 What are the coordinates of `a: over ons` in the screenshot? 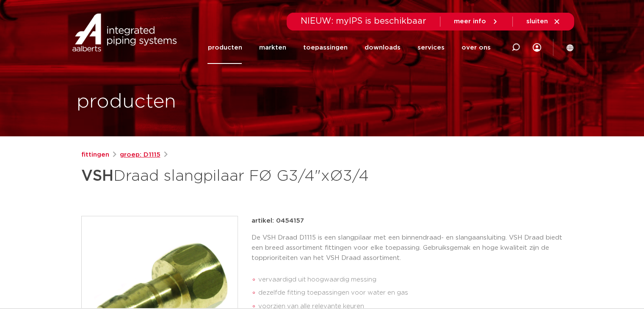 It's located at (476, 47).